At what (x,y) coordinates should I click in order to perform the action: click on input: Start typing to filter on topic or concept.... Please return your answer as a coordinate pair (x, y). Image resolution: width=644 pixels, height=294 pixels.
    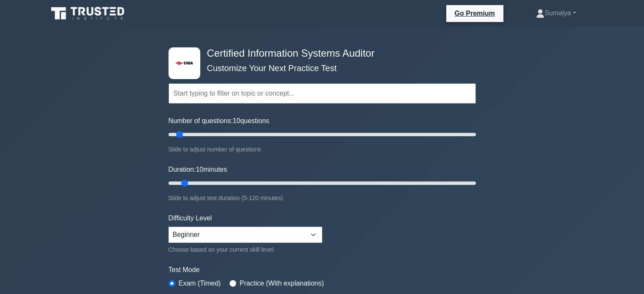
    Looking at the image, I should click on (322, 94).